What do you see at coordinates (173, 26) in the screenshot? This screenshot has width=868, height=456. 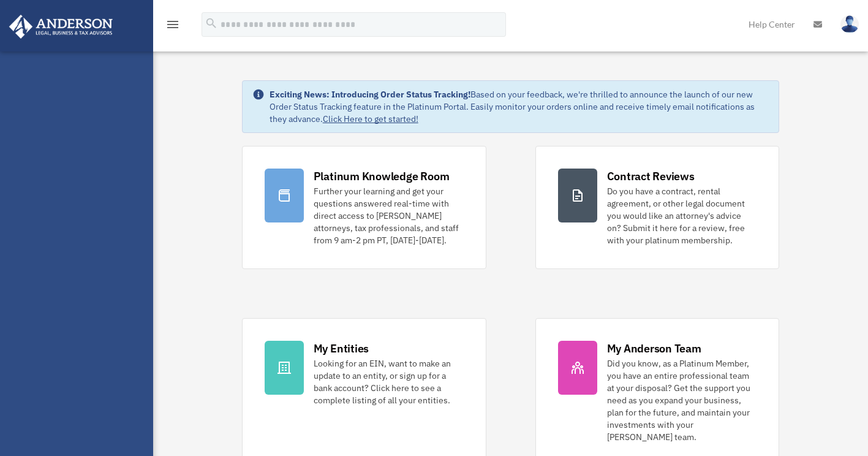 I see `a: menu` at bounding box center [173, 26].